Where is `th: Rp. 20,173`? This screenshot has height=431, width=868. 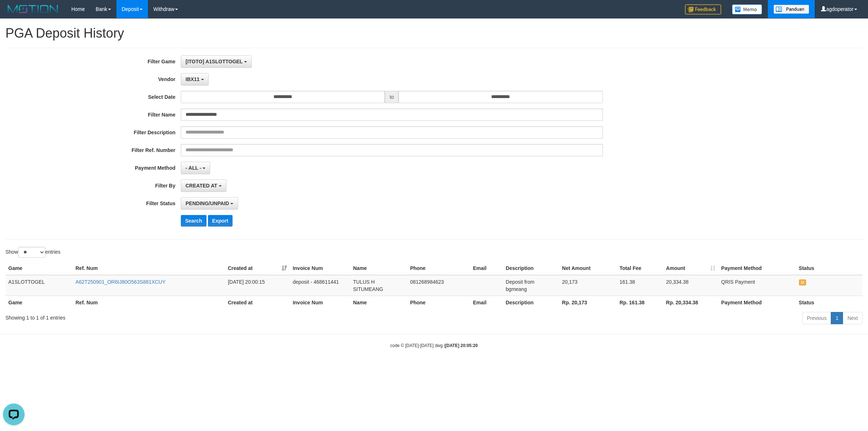 th: Rp. 20,173 is located at coordinates (588, 302).